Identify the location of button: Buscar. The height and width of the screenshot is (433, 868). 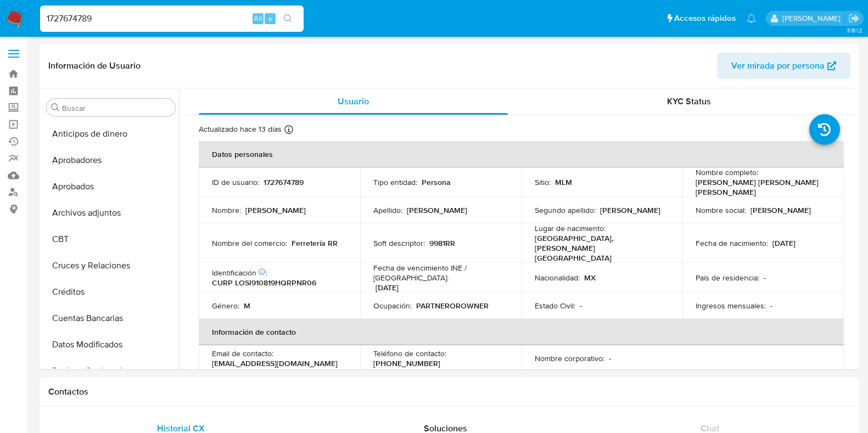
(56, 108).